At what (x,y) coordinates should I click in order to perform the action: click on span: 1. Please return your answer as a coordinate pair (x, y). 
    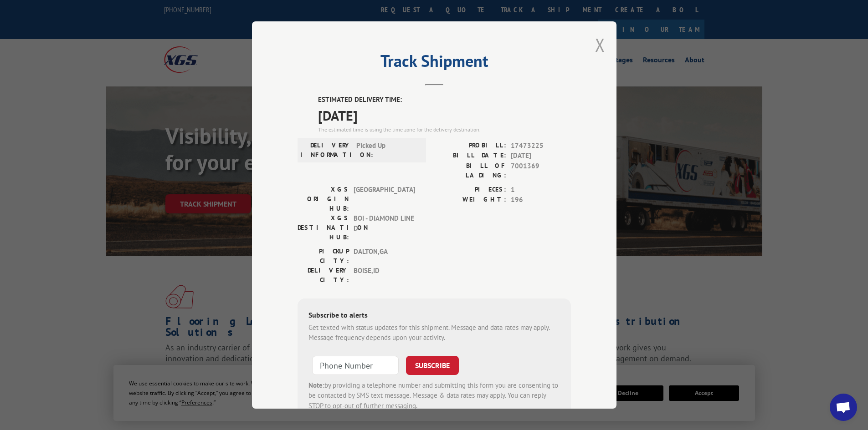
    Looking at the image, I should click on (540, 190).